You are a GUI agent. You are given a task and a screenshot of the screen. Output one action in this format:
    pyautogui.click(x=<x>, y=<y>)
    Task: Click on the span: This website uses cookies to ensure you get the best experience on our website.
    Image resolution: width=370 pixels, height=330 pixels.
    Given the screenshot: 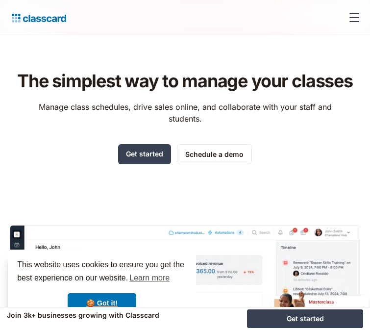 What is the action you would take?
    pyautogui.click(x=102, y=272)
    